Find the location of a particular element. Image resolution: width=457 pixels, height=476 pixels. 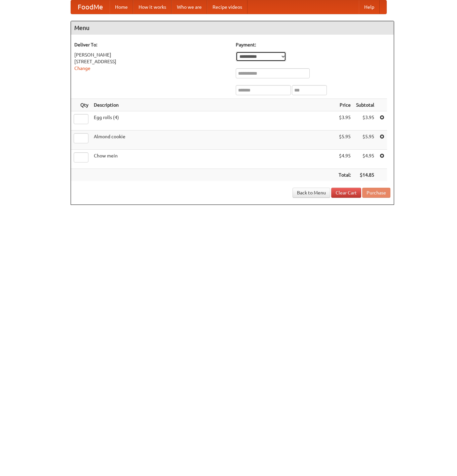

h4: Menu is located at coordinates (232, 28).